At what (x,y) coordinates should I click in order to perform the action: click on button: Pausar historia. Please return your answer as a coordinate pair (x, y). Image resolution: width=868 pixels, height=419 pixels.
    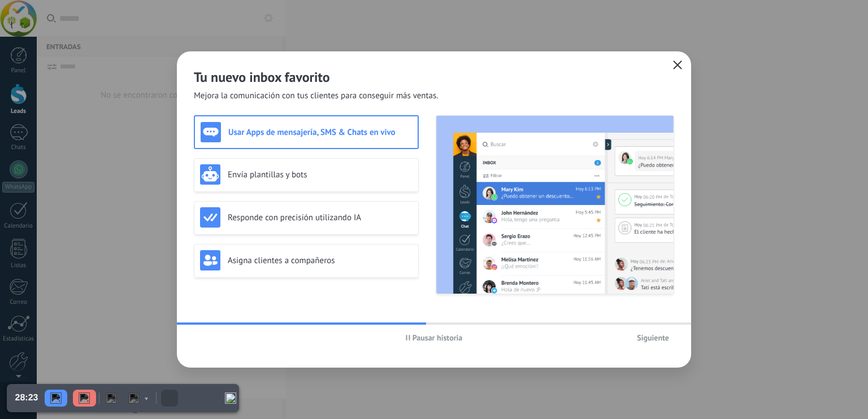
    Looking at the image, I should click on (434, 338).